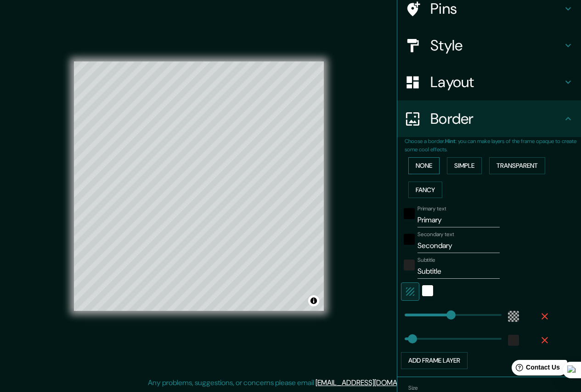 The height and width of the screenshot is (392, 581). I want to click on label: Subtitle, so click(426, 260).